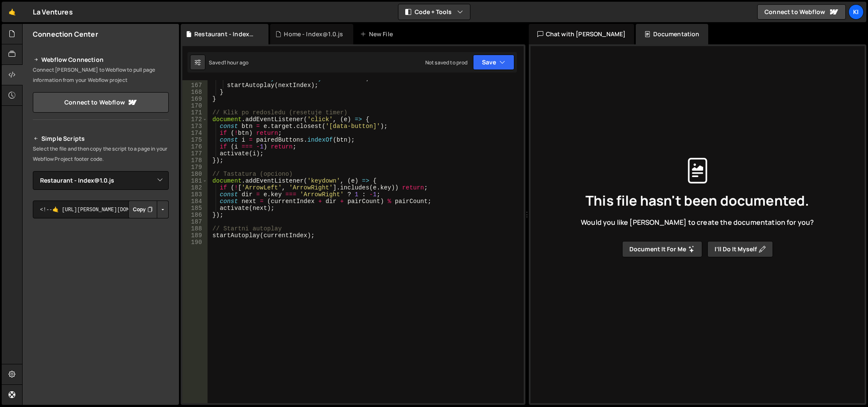 Image resolution: width=868 pixels, height=407 pixels. I want to click on div: La Ventures, so click(53, 12).